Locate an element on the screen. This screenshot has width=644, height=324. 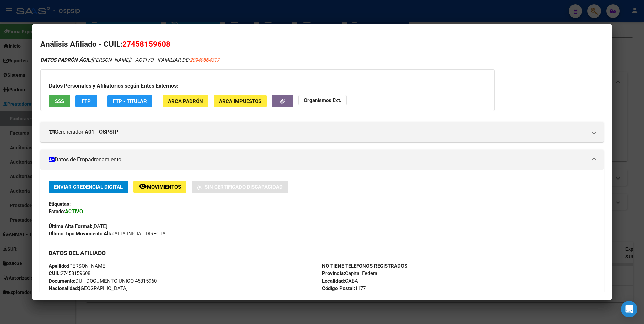
h3: Datos Personales y Afiliatorios según Entes Externos: is located at coordinates (268, 86).